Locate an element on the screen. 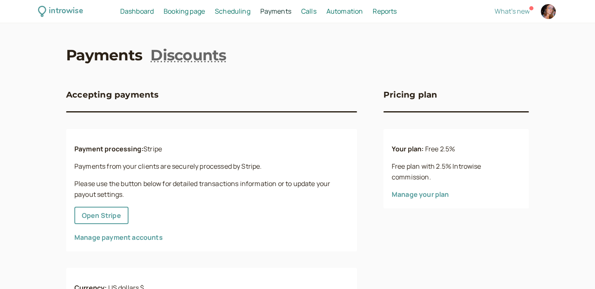 Image resolution: width=595 pixels, height=289 pixels. a: Account is located at coordinates (549, 12).